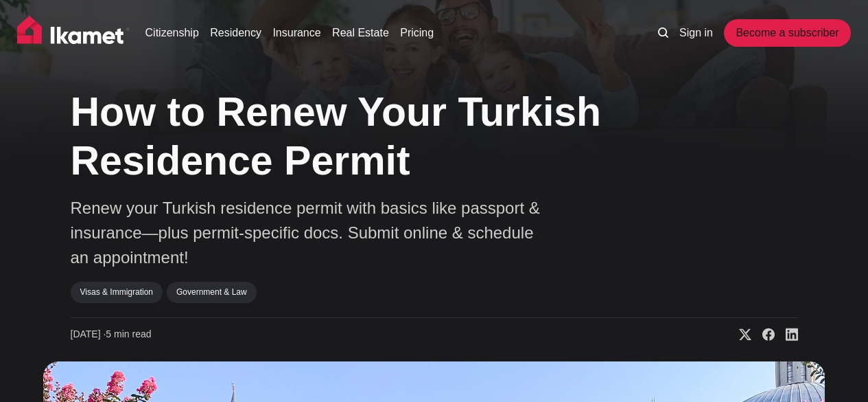  What do you see at coordinates (787, 33) in the screenshot?
I see `a: Become a subscriber` at bounding box center [787, 33].